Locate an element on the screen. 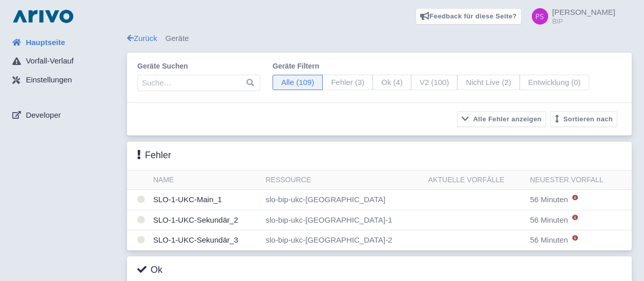 The width and height of the screenshot is (644, 281). span: Vorfall-Verlauf is located at coordinates (50, 61).